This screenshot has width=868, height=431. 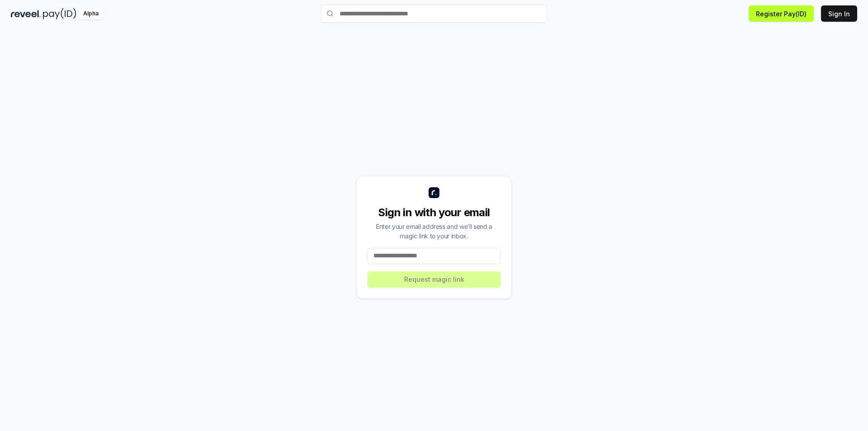 I want to click on button: Register Pay(ID), so click(x=781, y=13).